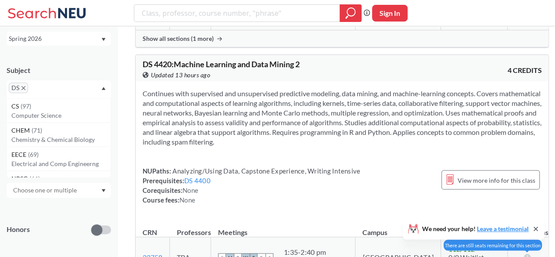  I want to click on span: NRSG, so click(20, 179).